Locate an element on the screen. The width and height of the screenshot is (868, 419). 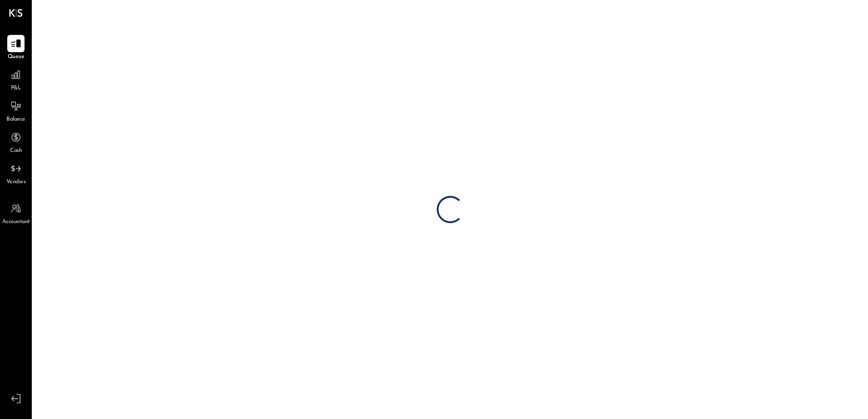
span: Queue is located at coordinates (16, 57).